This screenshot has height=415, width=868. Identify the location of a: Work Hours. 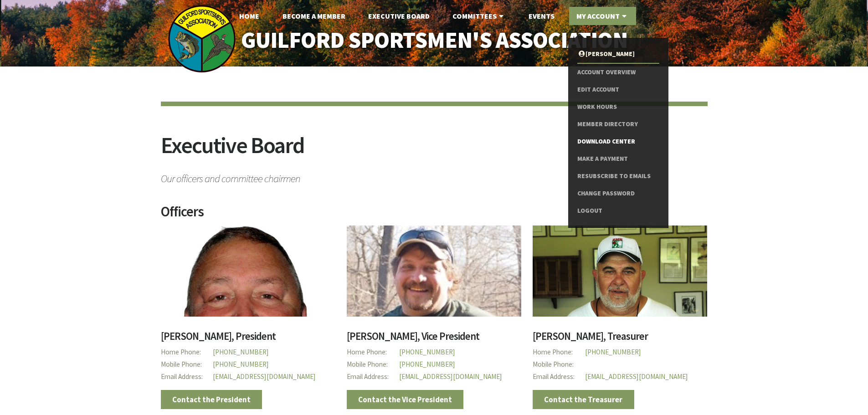
(617, 107).